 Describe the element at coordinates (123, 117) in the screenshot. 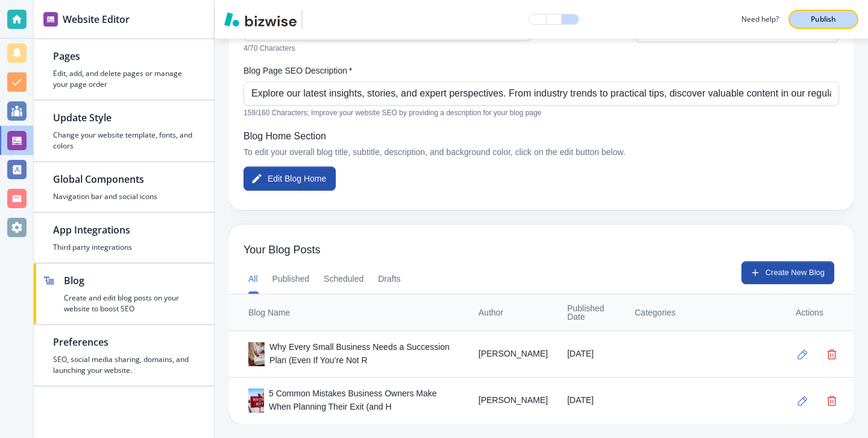

I see `h2: Update Style` at that location.